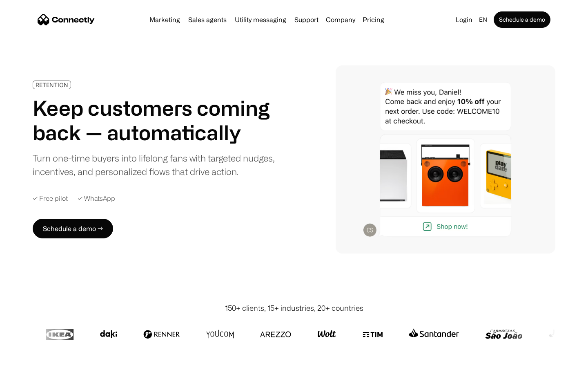 The image size is (588, 368). Describe the element at coordinates (51, 84) in the screenshot. I see `div: RETENTION` at that location.